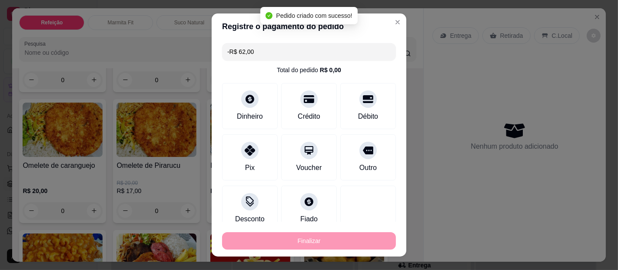  What do you see at coordinates (309, 168) in the screenshot?
I see `div: Voucher` at bounding box center [309, 168].